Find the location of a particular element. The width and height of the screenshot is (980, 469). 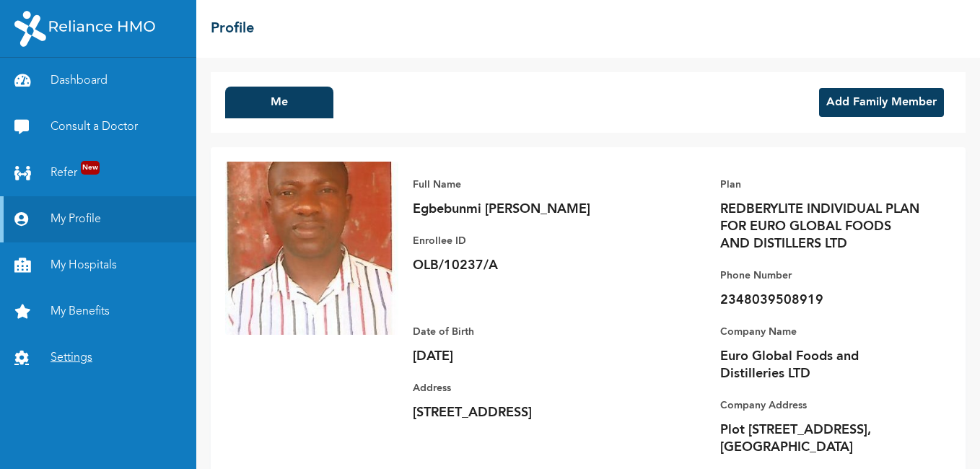

p: OLB/10237/A is located at coordinates (514, 265).